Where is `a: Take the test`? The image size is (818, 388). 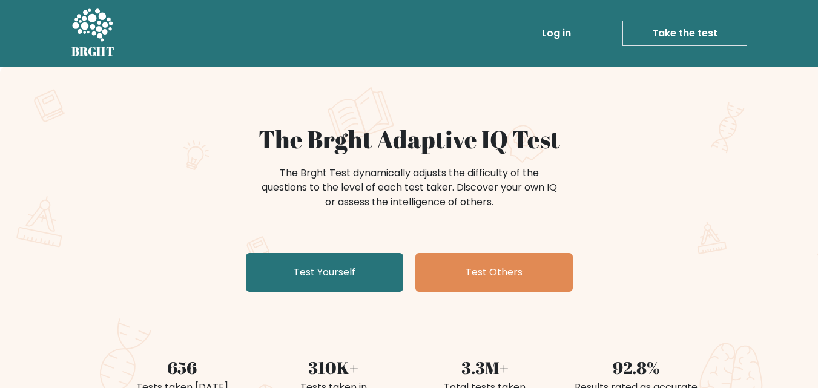
a: Take the test is located at coordinates (685, 33).